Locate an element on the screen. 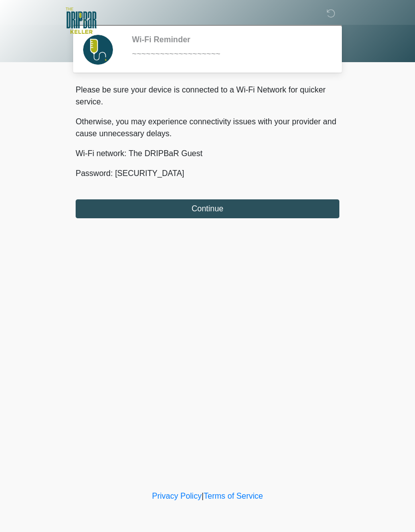 The height and width of the screenshot is (532, 415). img: Agent Avatar is located at coordinates (98, 49).